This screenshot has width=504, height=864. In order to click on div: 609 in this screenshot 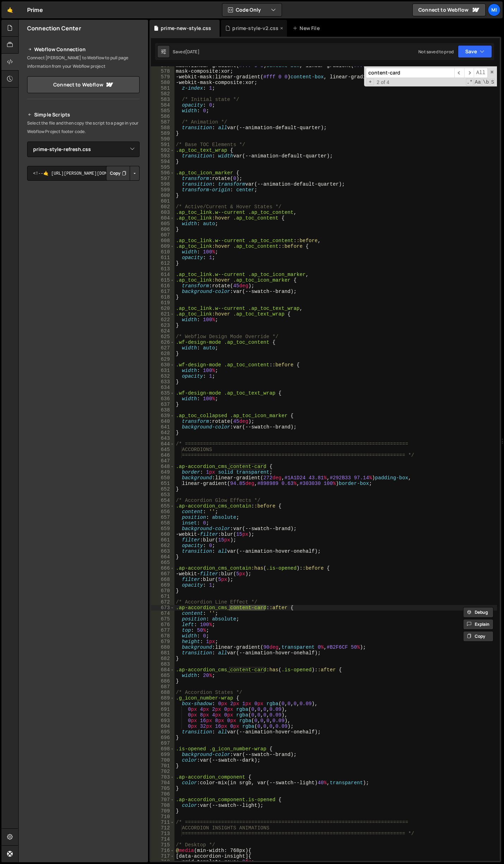, I will do `click(162, 246)`.